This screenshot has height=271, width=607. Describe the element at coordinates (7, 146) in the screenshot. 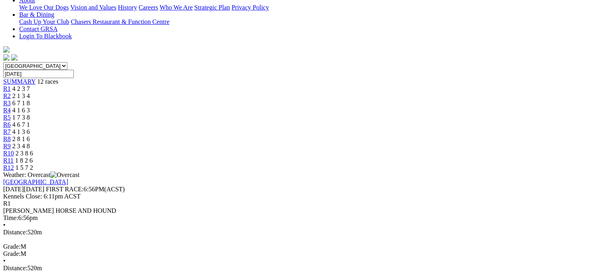

I see `a: R9` at that location.